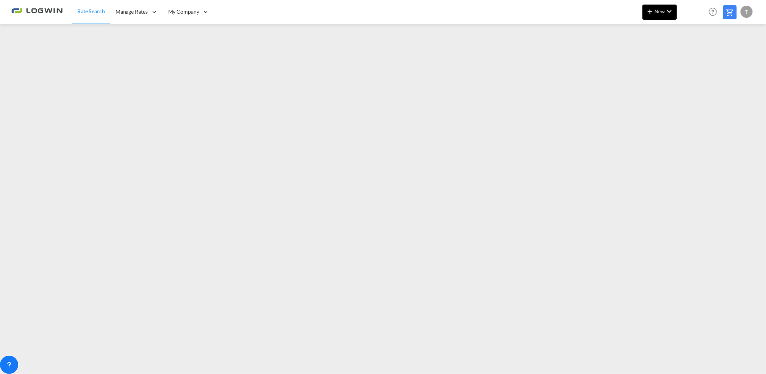 The height and width of the screenshot is (374, 766). Describe the element at coordinates (670, 11) in the screenshot. I see `md-icon: icon-chevron-down` at that location.